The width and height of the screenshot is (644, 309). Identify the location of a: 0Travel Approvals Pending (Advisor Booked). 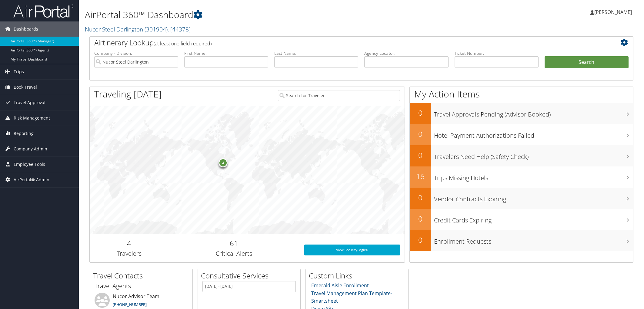
(521, 113).